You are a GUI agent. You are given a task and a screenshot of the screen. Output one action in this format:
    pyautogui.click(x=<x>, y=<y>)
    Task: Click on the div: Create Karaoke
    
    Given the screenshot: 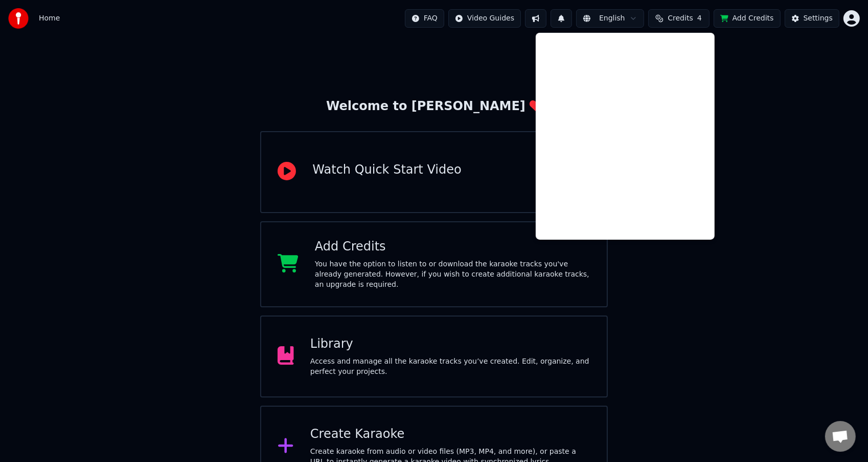 What is the action you would take?
    pyautogui.click(x=450, y=434)
    